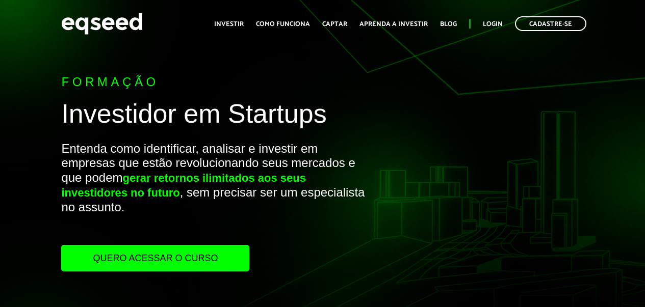 Image resolution: width=645 pixels, height=307 pixels. What do you see at coordinates (184, 186) in the screenshot?
I see `strong: gerar retornos ilimitados aos seus investidores no futuro` at bounding box center [184, 186].